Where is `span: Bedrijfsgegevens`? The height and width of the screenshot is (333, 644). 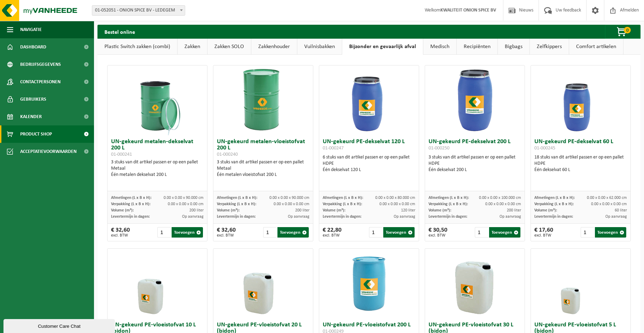
span: Bedrijfsgegevens is located at coordinates (41, 64).